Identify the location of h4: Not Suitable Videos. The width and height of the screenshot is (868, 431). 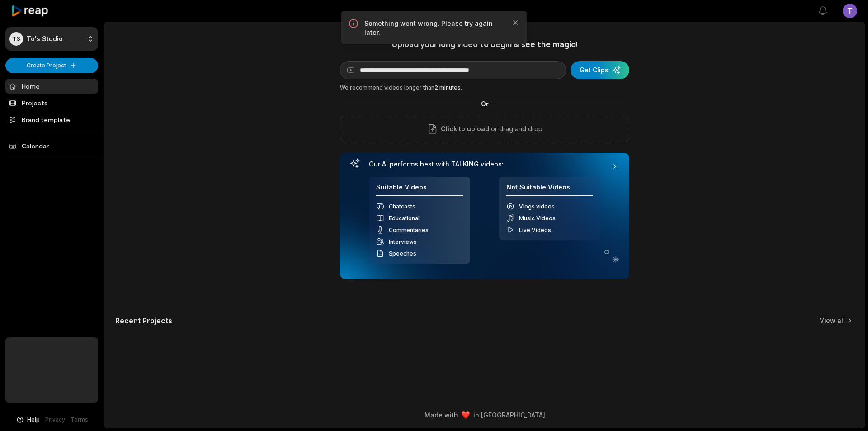
(550, 190).